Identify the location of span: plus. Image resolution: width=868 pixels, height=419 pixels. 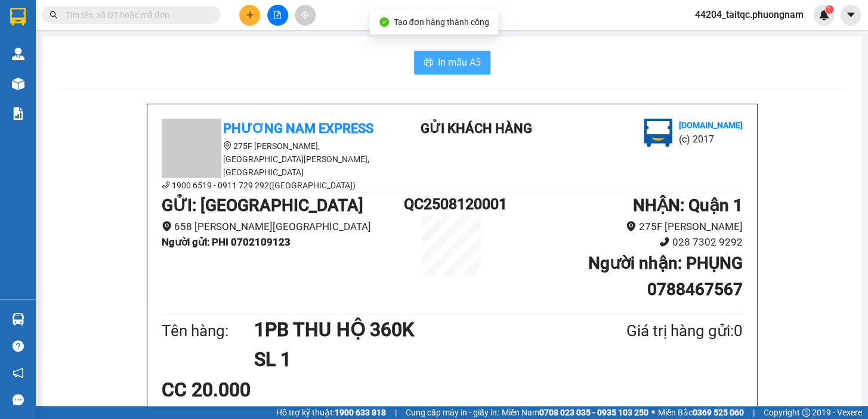
(250, 15).